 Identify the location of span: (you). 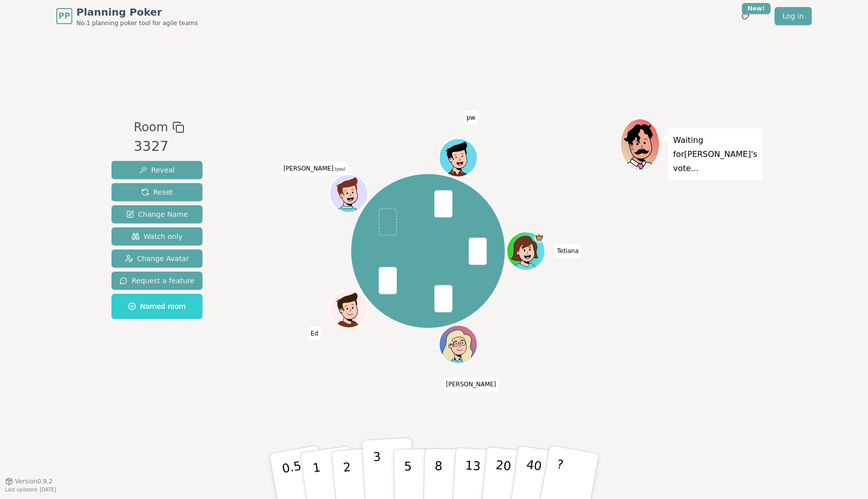
(340, 169).